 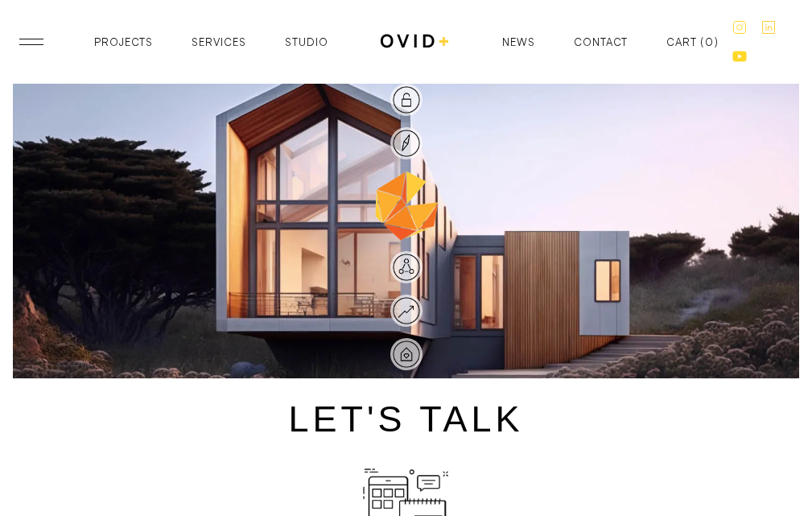 I want to click on a: Services, so click(x=219, y=42).